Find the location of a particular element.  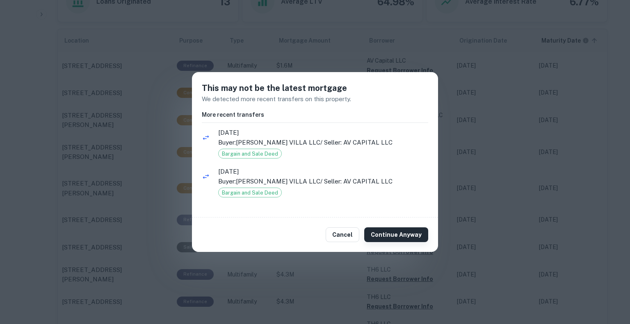

h5: This may not be the latest mortgage is located at coordinates (315, 88).